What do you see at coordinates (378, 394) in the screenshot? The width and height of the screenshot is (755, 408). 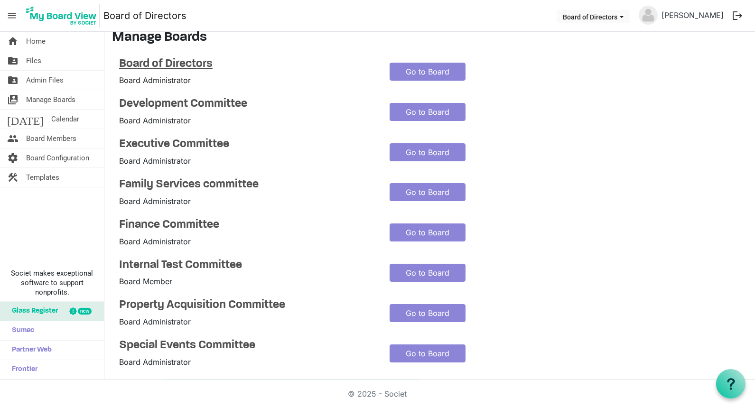 I see `a: © 2025 - Societ` at bounding box center [378, 394].